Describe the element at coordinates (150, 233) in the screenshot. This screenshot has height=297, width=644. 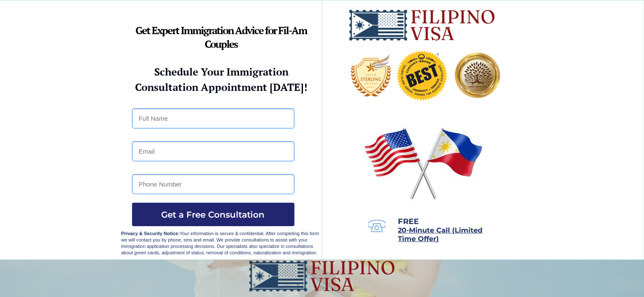
I see `strong: Privacy & Security Notice:` at that location.